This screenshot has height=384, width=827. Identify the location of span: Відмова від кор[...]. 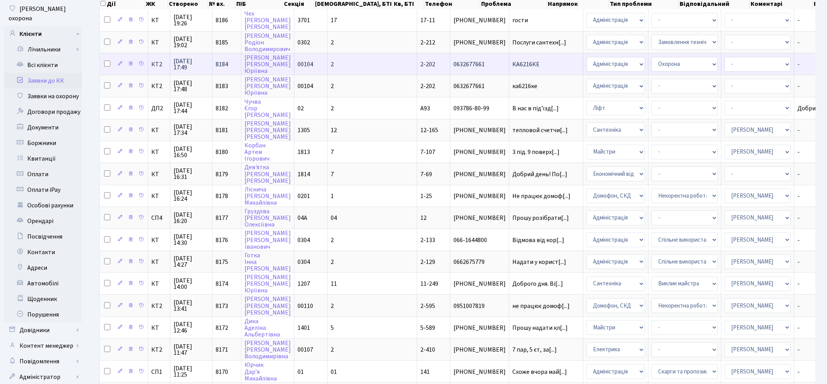
(538, 240).